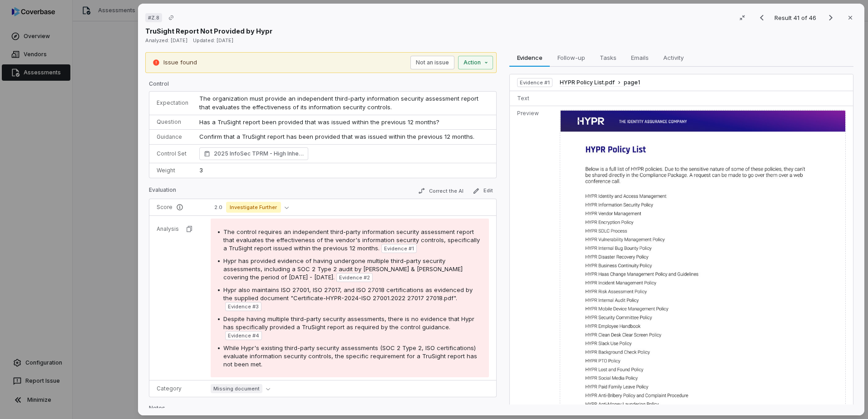  What do you see at coordinates (533, 98) in the screenshot?
I see `td: Text` at bounding box center [533, 98].